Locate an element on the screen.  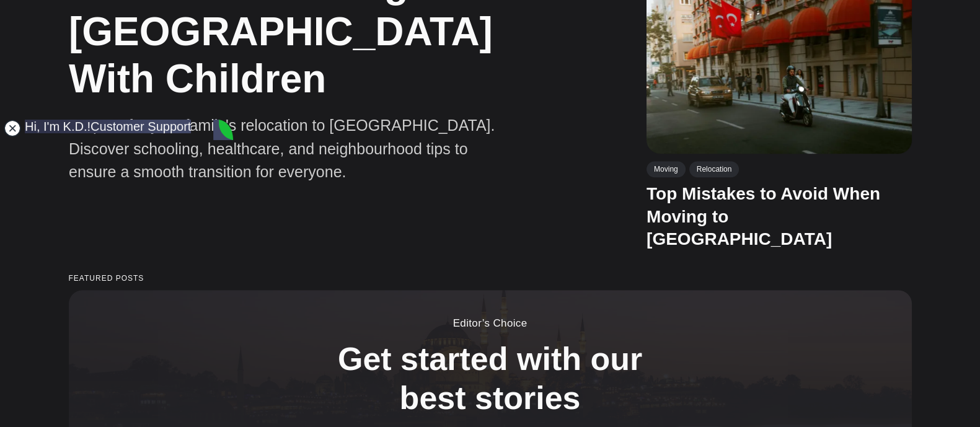
small: Featured posts is located at coordinates (490, 279).